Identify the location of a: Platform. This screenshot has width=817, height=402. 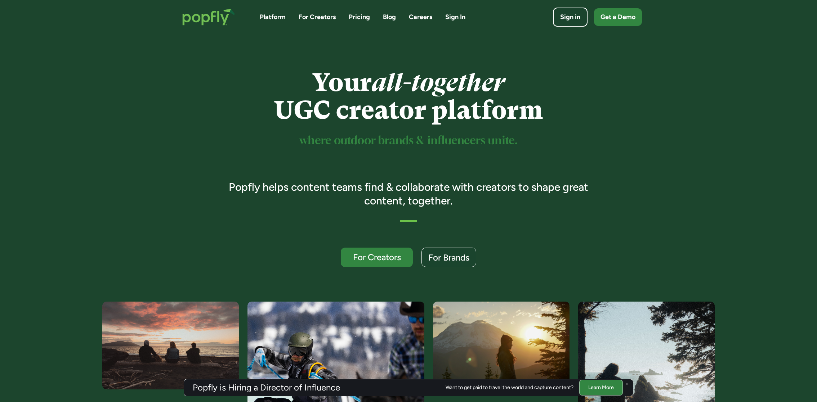
(273, 17).